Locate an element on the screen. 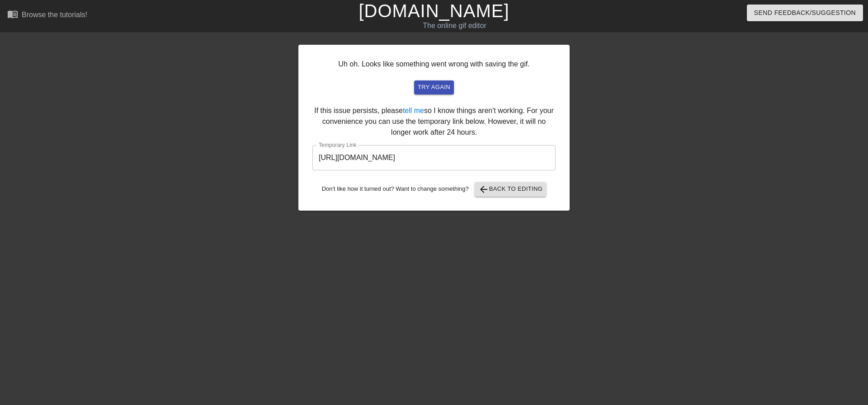 This screenshot has width=868, height=405. span: menu_book is located at coordinates (13, 14).